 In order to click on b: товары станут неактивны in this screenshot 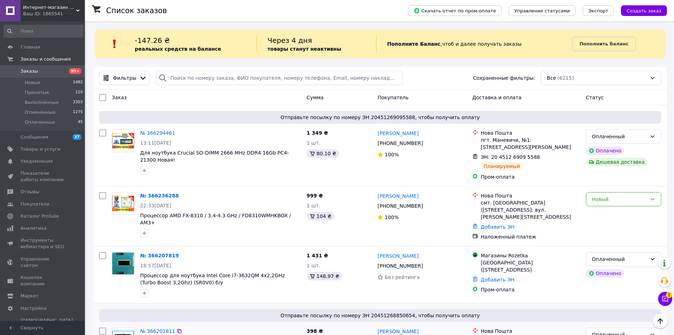, I will do `click(304, 49)`.